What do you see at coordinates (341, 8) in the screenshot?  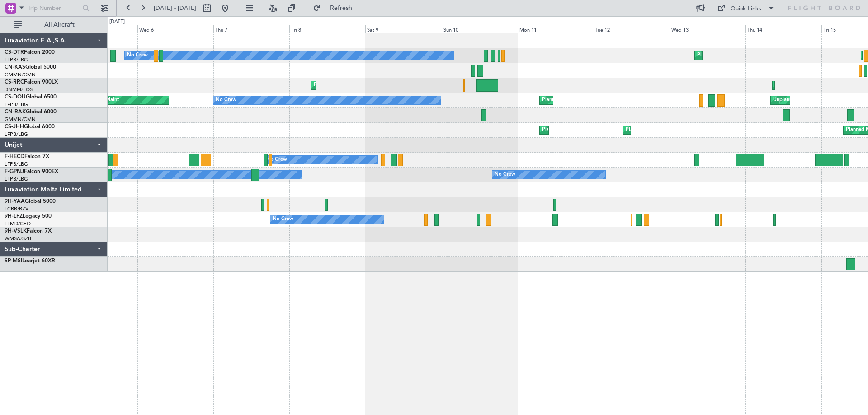 I see `span: Refresh` at bounding box center [341, 8].